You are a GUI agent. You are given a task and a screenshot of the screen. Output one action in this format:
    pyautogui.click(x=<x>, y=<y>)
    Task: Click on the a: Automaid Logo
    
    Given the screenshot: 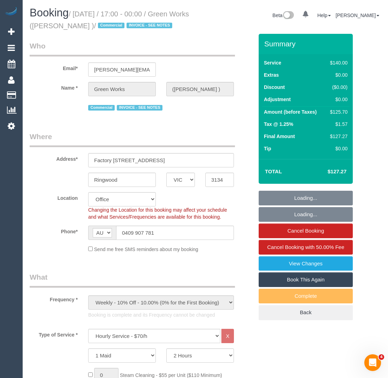 What is the action you would take?
    pyautogui.click(x=11, y=12)
    